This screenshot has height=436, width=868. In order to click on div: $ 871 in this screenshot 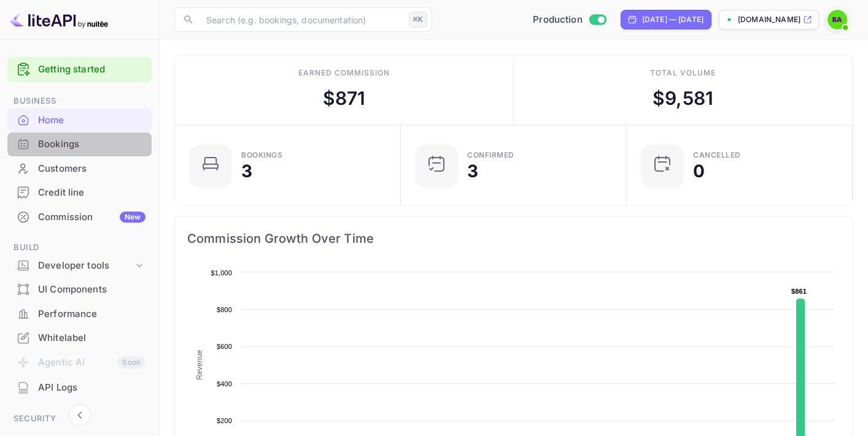, I will do `click(344, 98)`.